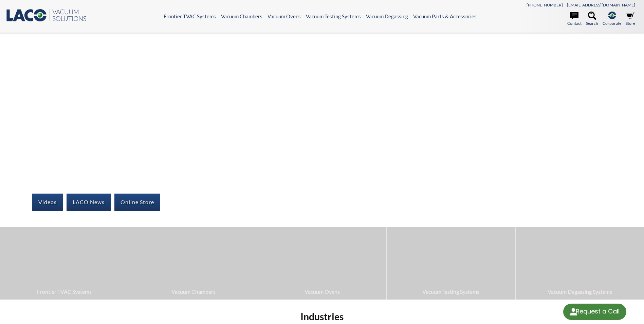  Describe the element at coordinates (322, 316) in the screenshot. I see `h2: Industries` at that location.